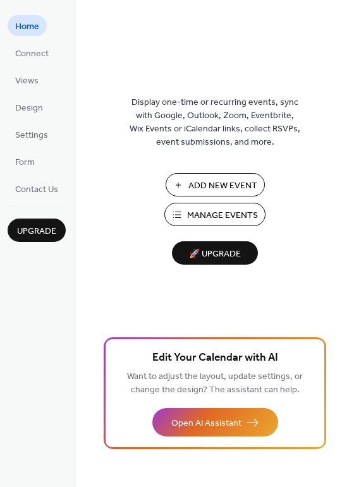 The image size is (354, 487). What do you see at coordinates (27, 81) in the screenshot?
I see `span: Views` at bounding box center [27, 81].